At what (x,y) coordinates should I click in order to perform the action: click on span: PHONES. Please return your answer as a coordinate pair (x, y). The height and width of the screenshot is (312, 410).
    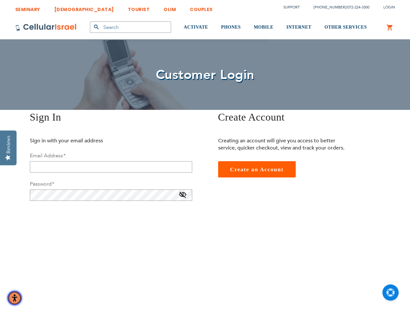
    Looking at the image, I should click on (231, 27).